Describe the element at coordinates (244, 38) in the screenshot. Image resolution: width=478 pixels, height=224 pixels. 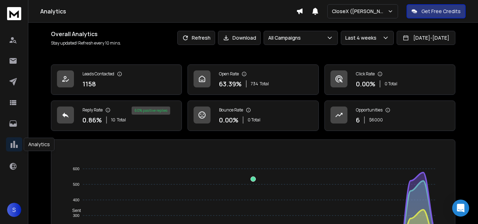
I see `p: Download` at that location.